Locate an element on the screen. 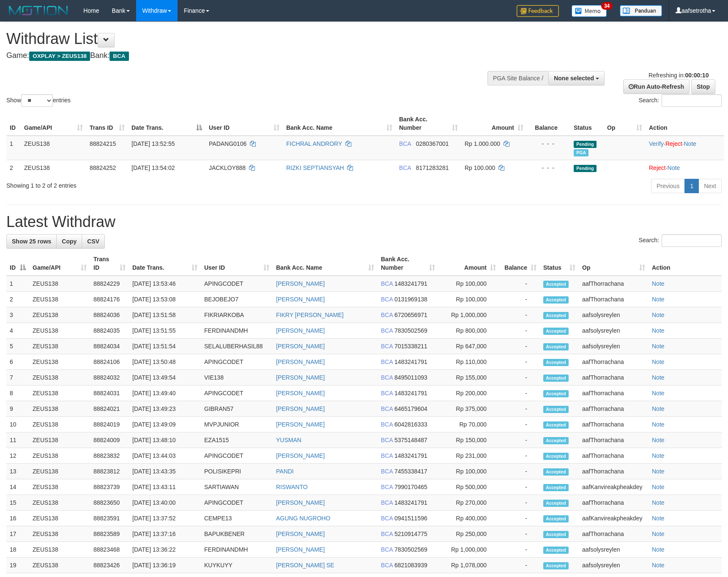 The width and height of the screenshot is (728, 577). span: Rp 100.000 is located at coordinates (480, 168).